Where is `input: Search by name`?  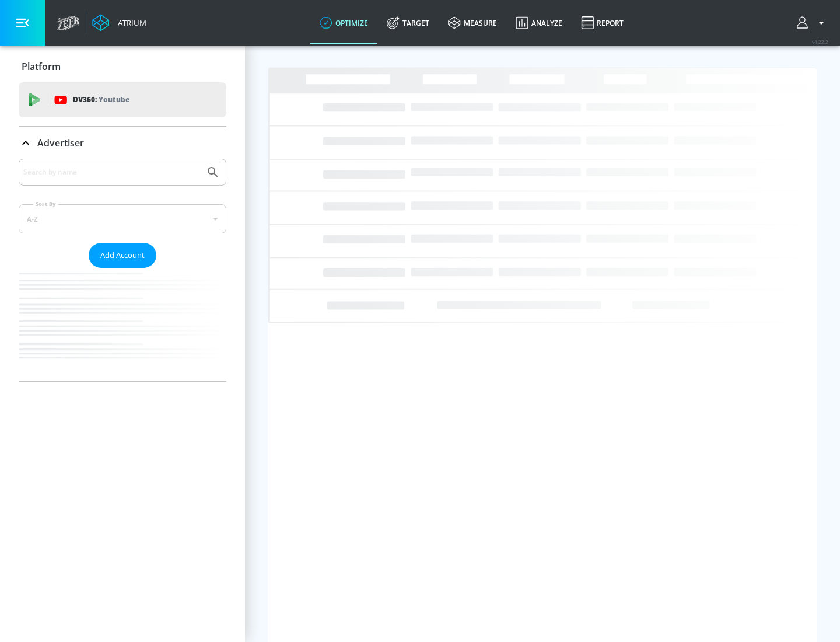
input: Search by name is located at coordinates (111, 172).